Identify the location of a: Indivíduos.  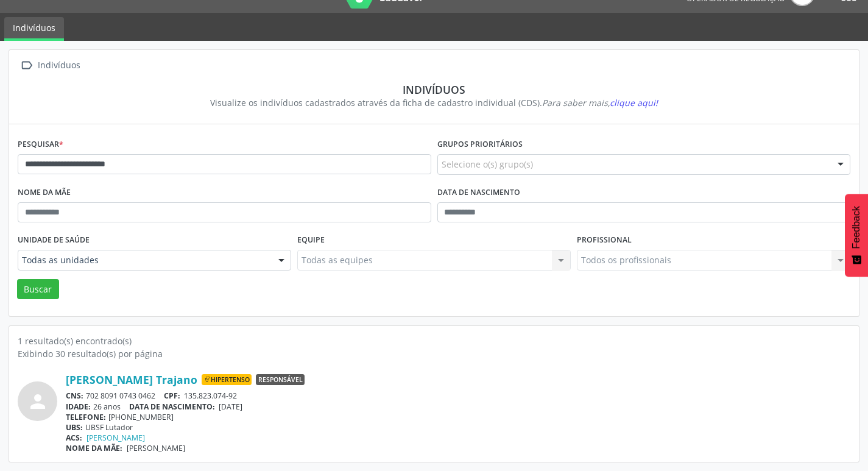
(34, 28).